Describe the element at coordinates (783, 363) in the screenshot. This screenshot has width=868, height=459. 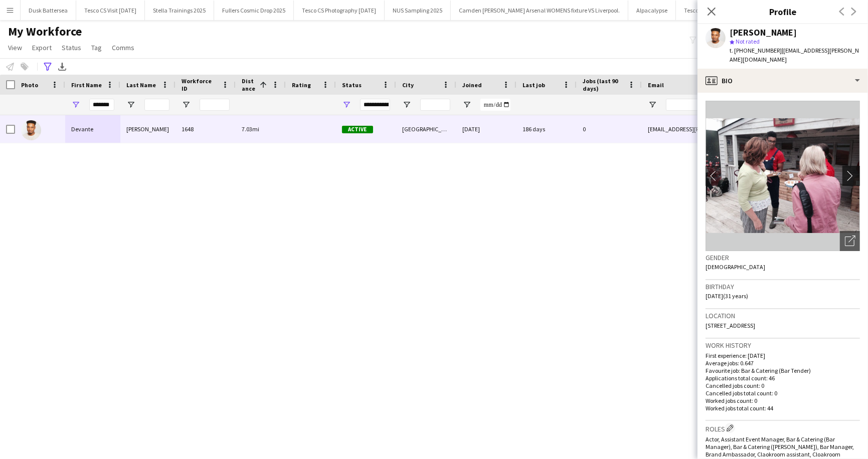
I see `p: Average jobs: 0.647` at that location.